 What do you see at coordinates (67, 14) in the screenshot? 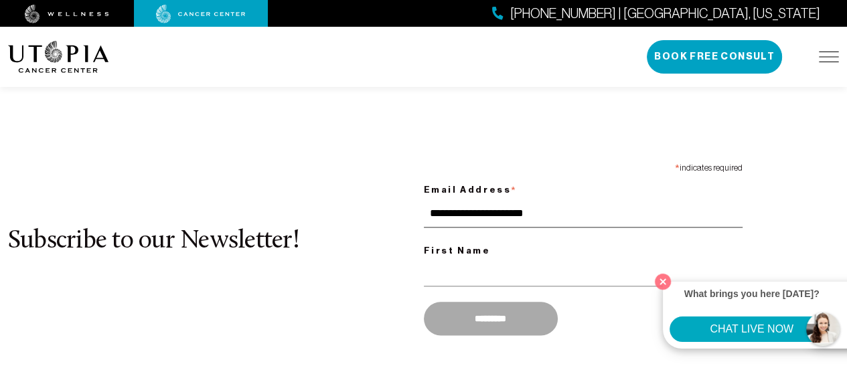
I see `img: wellness` at bounding box center [67, 14].